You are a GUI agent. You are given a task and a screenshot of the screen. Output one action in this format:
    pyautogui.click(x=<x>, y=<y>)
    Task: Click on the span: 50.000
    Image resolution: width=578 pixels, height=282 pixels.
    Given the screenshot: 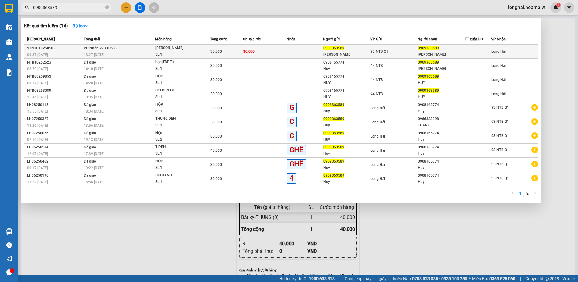 What is the action you would take?
    pyautogui.click(x=216, y=122)
    